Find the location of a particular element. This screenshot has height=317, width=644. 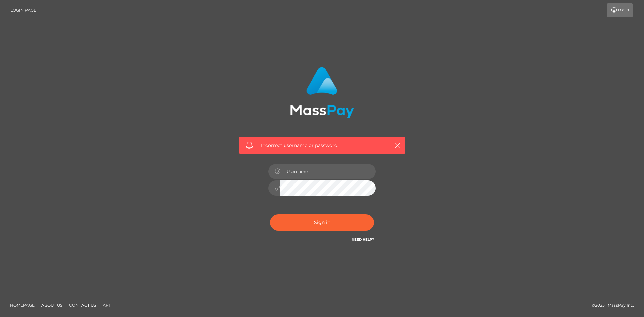

button: Sign in is located at coordinates (322, 223).